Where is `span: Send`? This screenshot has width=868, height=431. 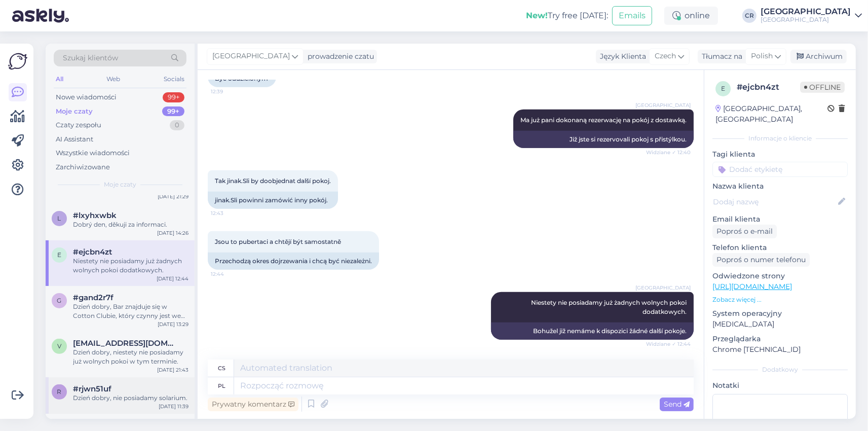
span: Send is located at coordinates (677, 404).